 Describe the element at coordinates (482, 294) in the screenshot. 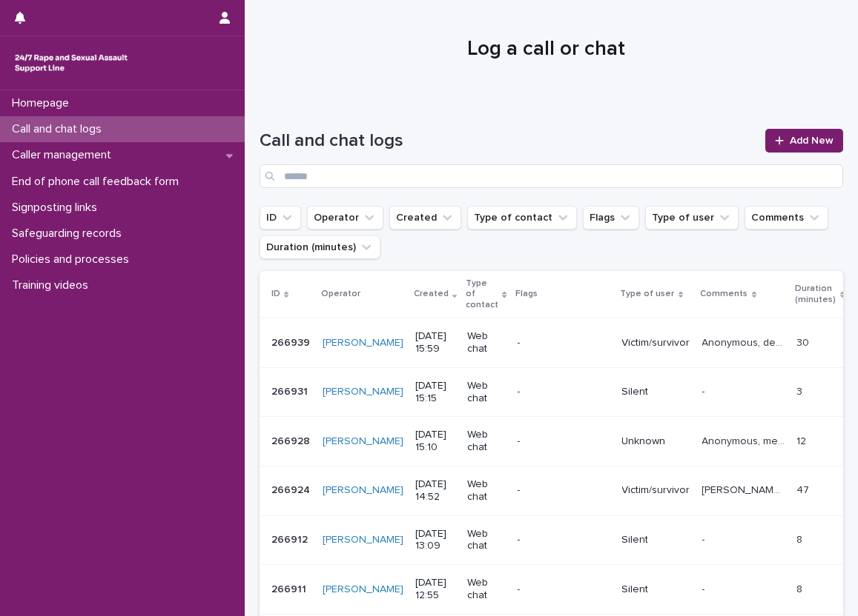

I see `p: Type of contact` at that location.